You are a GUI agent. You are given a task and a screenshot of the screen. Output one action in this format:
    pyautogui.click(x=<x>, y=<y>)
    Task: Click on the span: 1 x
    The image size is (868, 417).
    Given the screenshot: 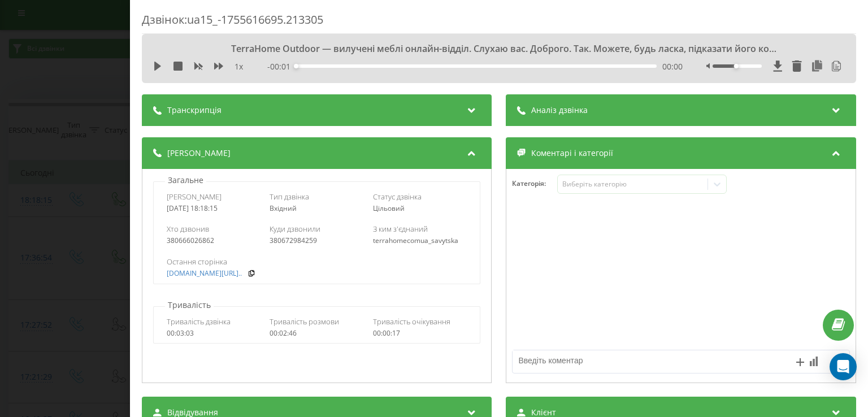 What is the action you would take?
    pyautogui.click(x=238, y=67)
    